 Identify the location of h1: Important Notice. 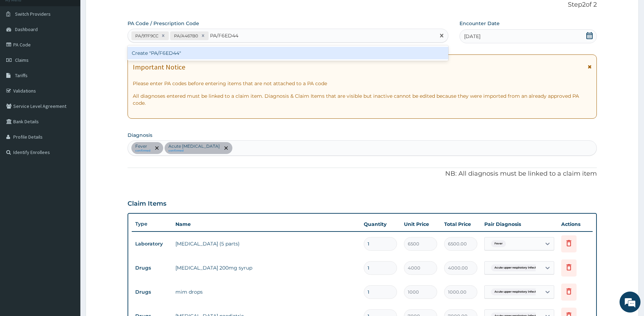
(159, 67).